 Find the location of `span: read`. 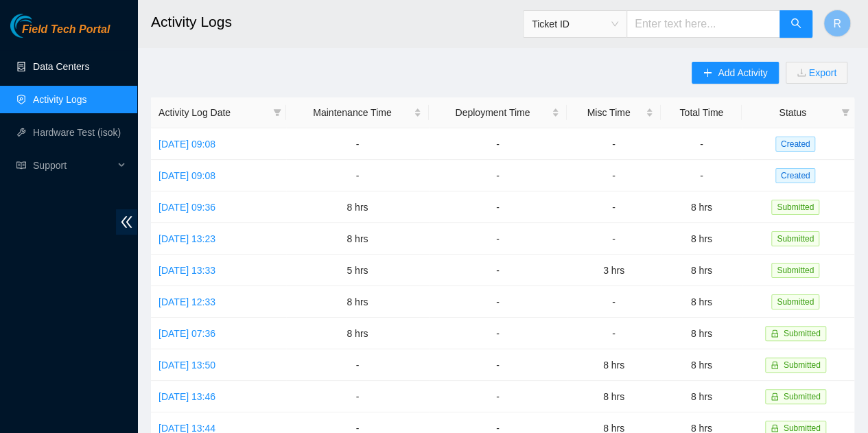

span: read is located at coordinates (21, 165).